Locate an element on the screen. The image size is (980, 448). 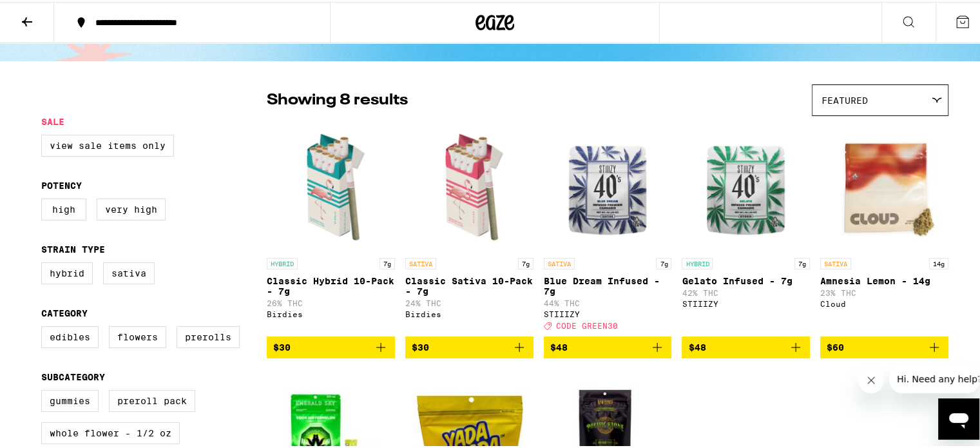
label: Hybrid is located at coordinates (67, 271).